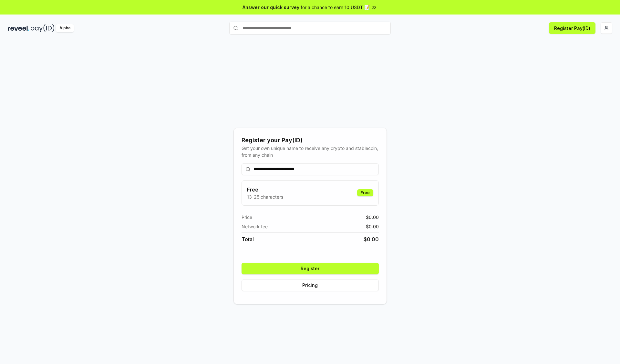  What do you see at coordinates (248, 239) in the screenshot?
I see `span: Total` at bounding box center [248, 239].